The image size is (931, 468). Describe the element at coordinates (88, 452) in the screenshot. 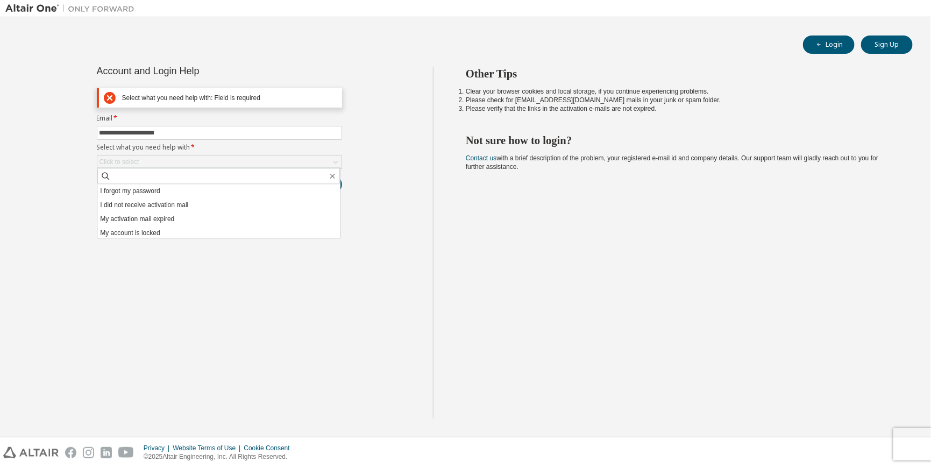

I see `img: instagram.svg` at that location.